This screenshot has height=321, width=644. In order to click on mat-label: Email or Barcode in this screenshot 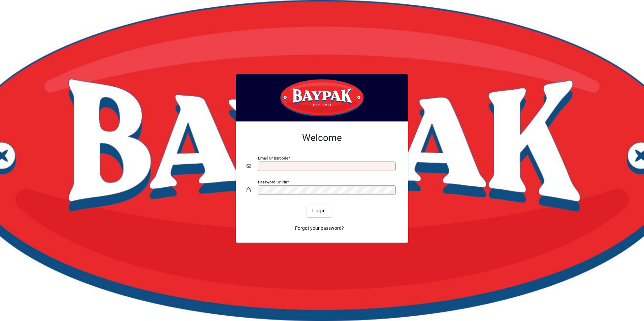, I will do `click(273, 158)`.